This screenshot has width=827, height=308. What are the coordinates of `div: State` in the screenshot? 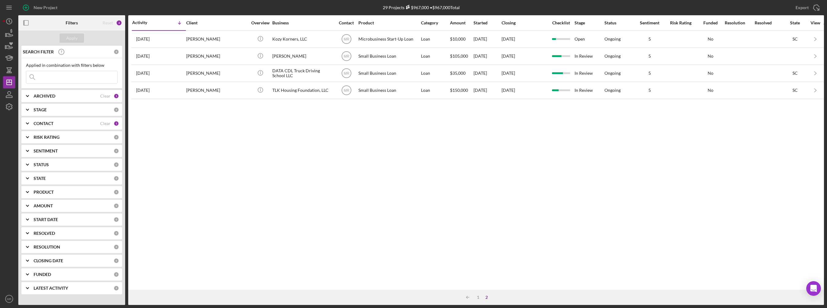 It's located at (795, 23).